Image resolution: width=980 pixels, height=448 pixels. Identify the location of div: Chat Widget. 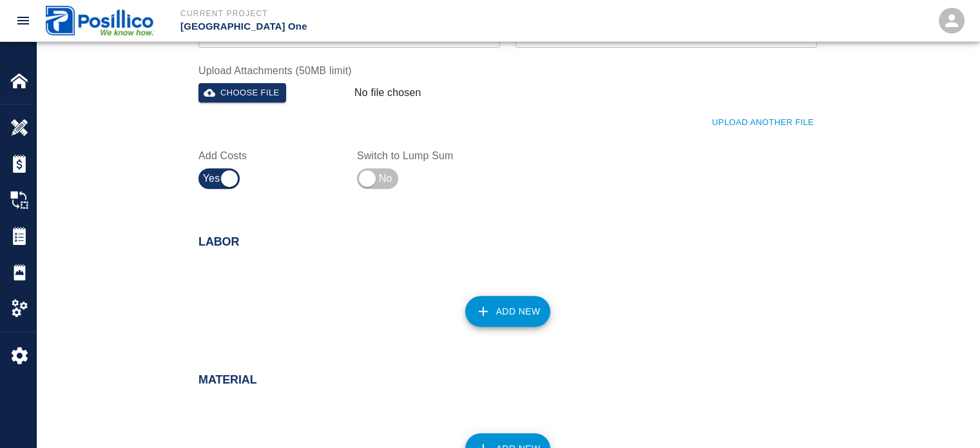
(947, 417).